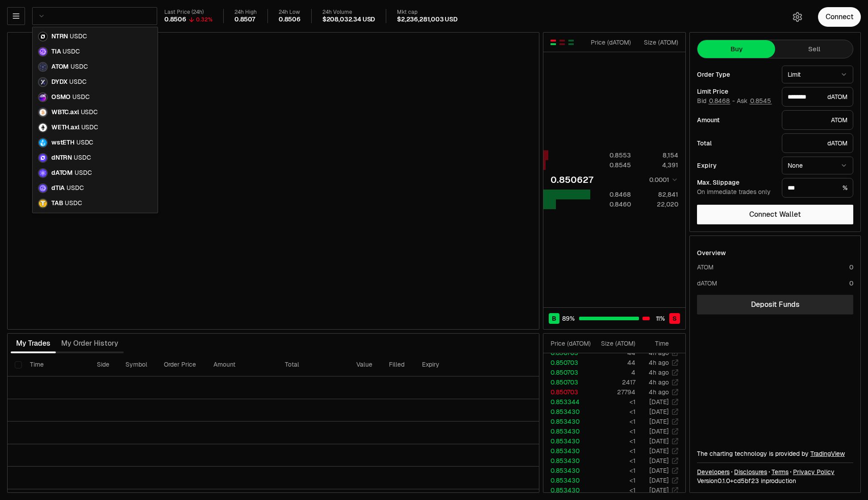 Image resolution: width=868 pixels, height=500 pixels. What do you see at coordinates (42, 188) in the screenshot?
I see `img: dTIA.svg` at bounding box center [42, 188].